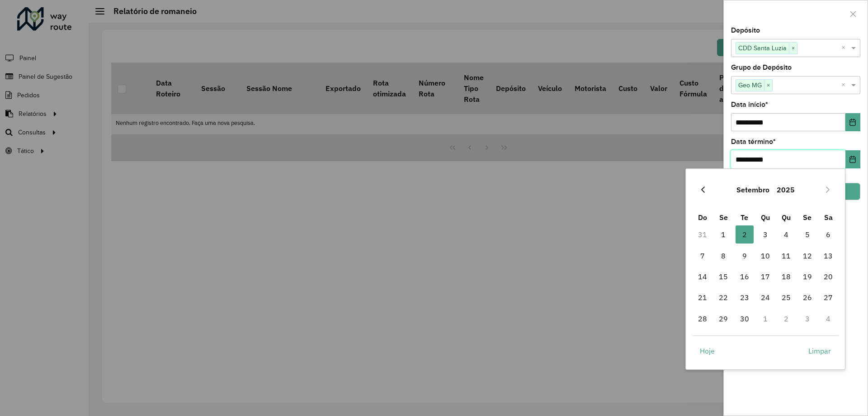 Image resolution: width=868 pixels, height=416 pixels. I want to click on span: Hoje, so click(707, 351).